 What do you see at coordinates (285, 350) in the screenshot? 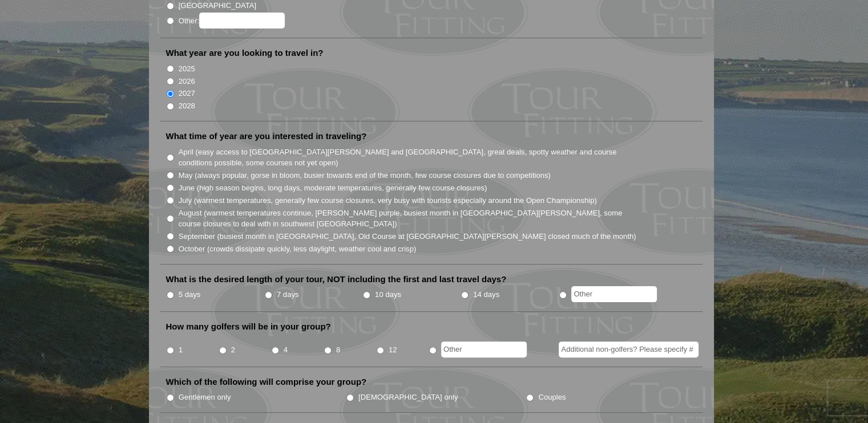
I see `label: 4` at bounding box center [285, 350].